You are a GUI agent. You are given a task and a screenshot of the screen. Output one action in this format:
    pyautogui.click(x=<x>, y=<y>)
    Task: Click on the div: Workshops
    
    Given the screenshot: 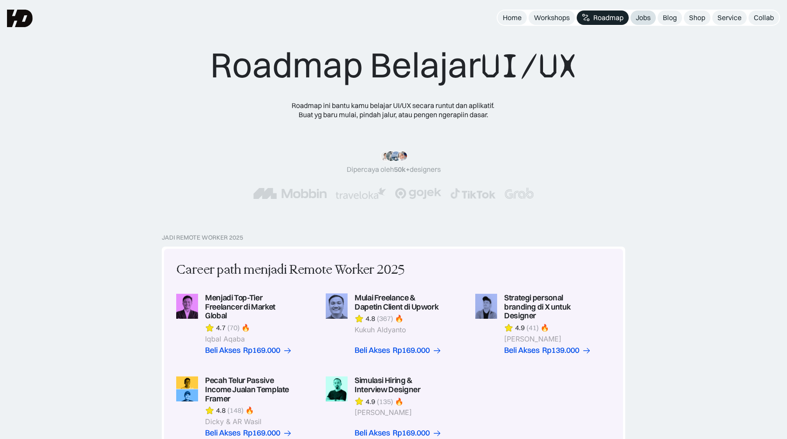 What is the action you would take?
    pyautogui.click(x=552, y=17)
    